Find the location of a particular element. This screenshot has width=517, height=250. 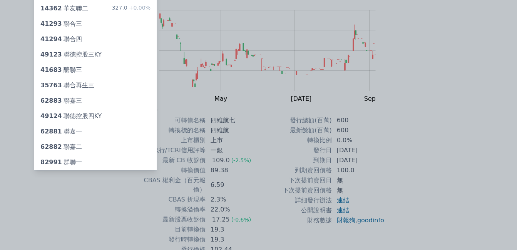

span: 62881 is located at coordinates (51, 131).